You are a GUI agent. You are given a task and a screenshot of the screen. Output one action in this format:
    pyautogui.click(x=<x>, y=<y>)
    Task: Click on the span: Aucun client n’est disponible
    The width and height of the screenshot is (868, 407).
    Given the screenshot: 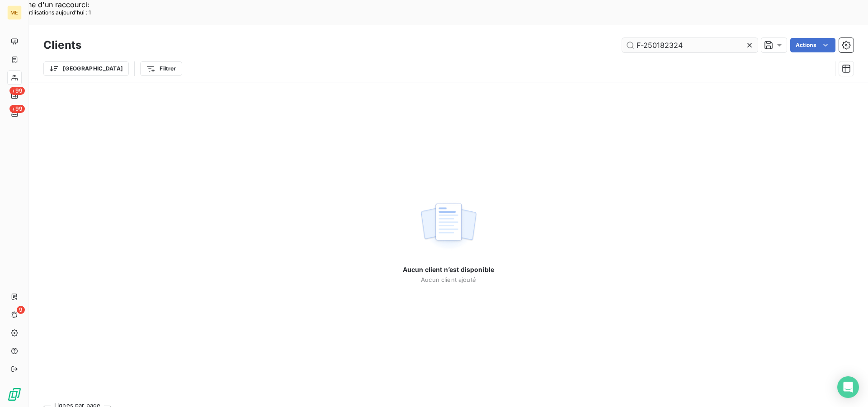 What is the action you would take?
    pyautogui.click(x=449, y=270)
    